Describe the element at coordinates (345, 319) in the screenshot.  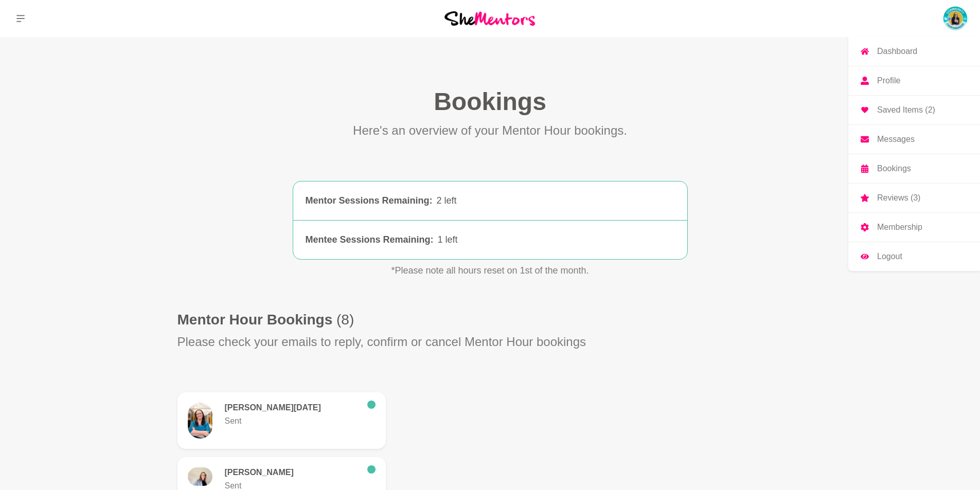
I see `span: (8)` at that location.